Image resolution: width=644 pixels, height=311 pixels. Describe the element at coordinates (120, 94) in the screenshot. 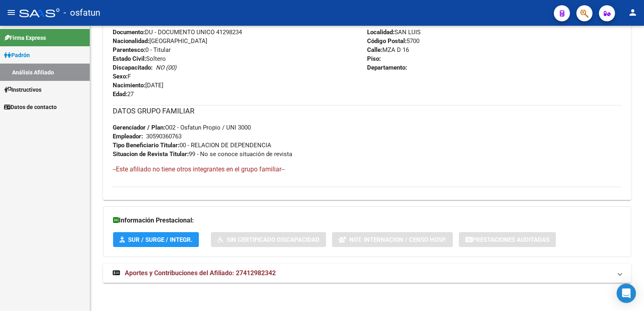

I see `strong: Edad:` at that location.